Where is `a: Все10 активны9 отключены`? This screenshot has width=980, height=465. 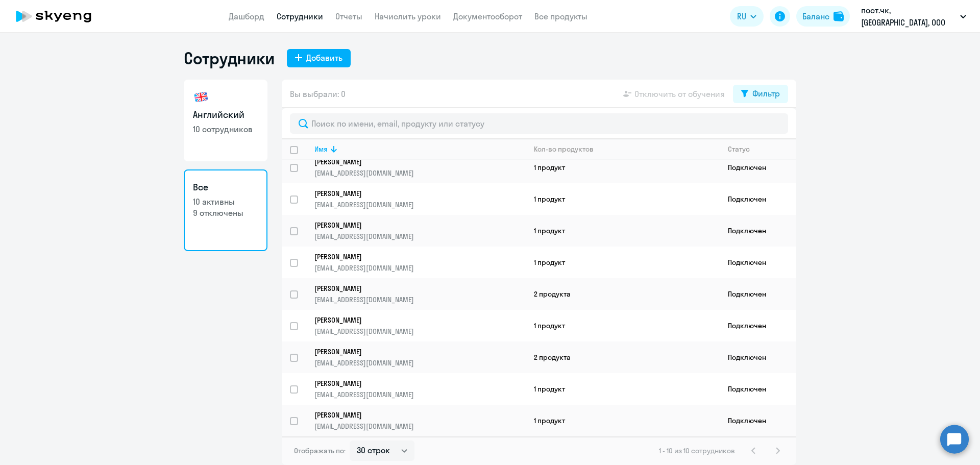 a: Все10 активны9 отключены is located at coordinates (226, 210).